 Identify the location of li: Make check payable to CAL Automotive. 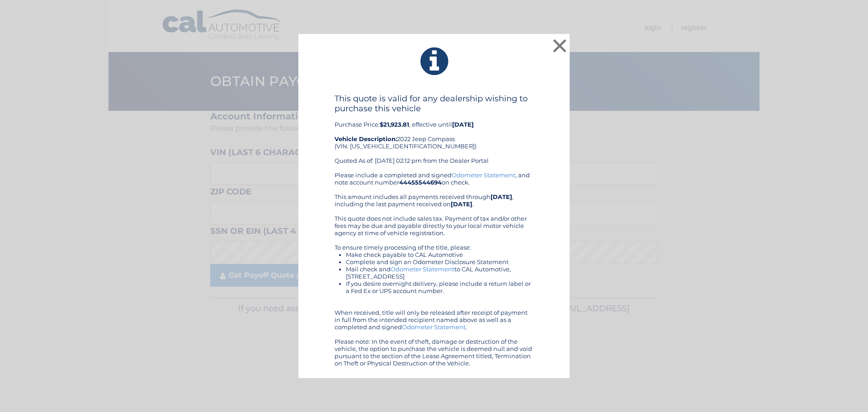
(439, 254).